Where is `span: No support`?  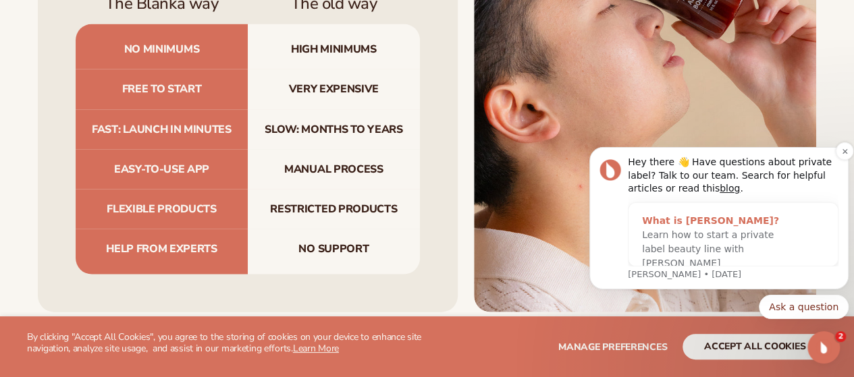
span: No support is located at coordinates (333, 252).